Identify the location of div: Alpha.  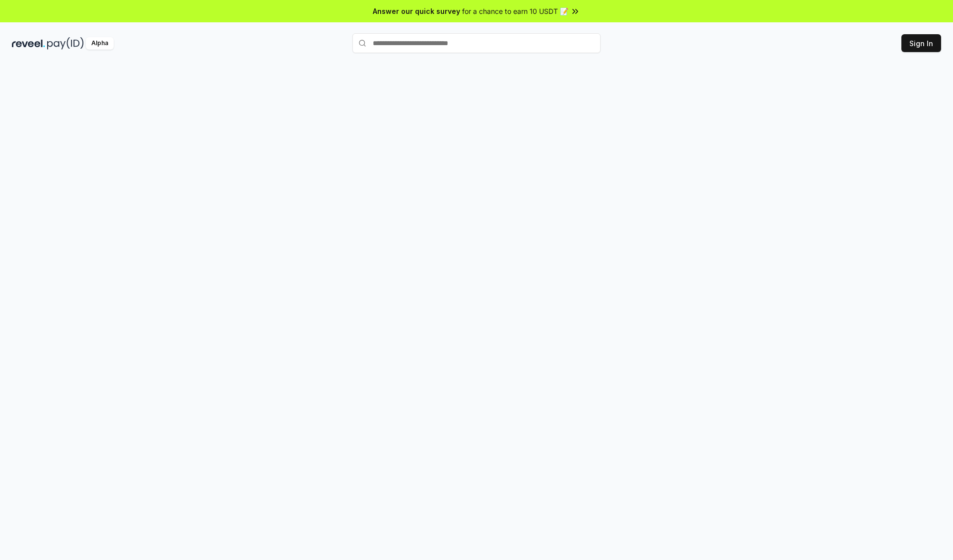
(99, 43).